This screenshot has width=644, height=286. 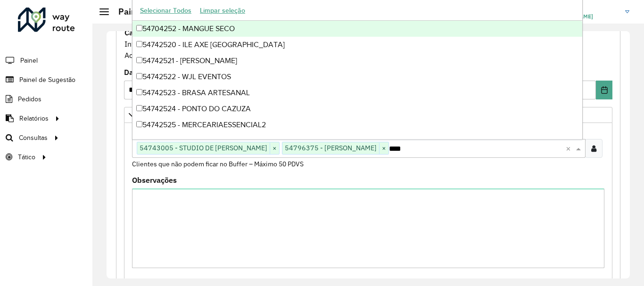 What do you see at coordinates (154, 180) in the screenshot?
I see `label: Observações` at bounding box center [154, 180].